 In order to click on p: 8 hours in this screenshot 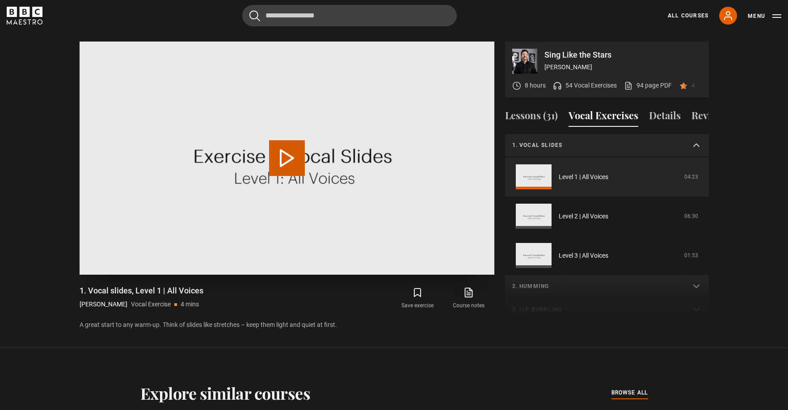, I will do `click(535, 85)`.